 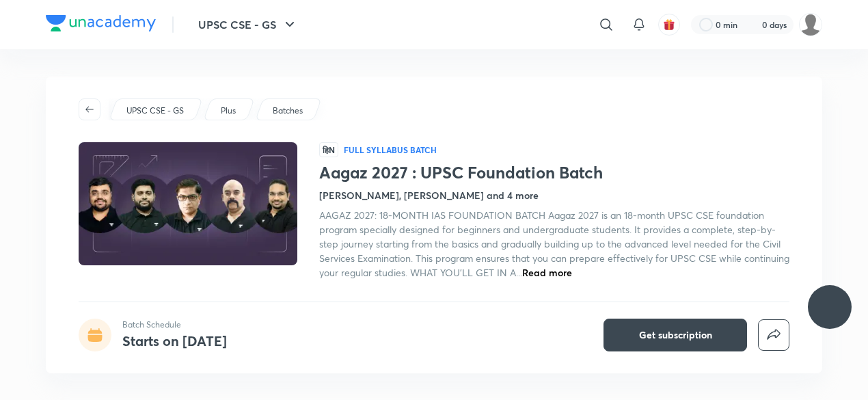 I want to click on span: Get subscription, so click(x=675, y=335).